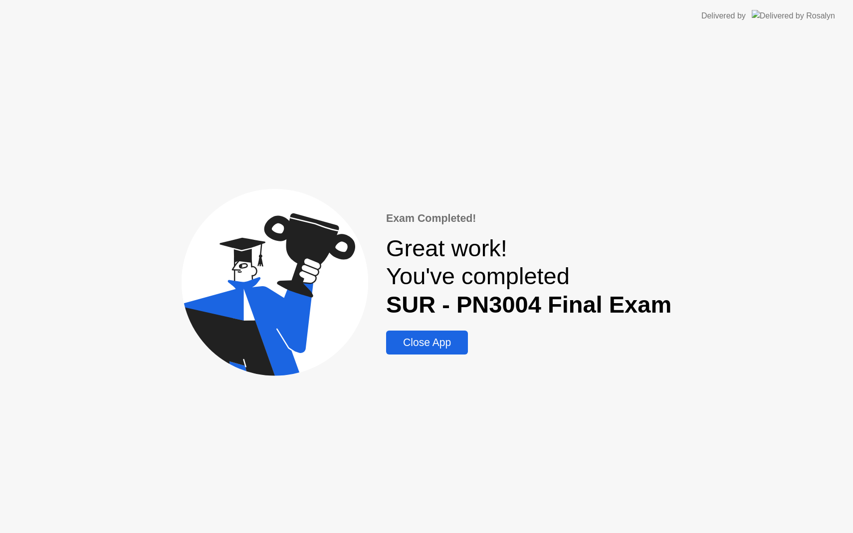 This screenshot has height=533, width=853. What do you see at coordinates (427, 343) in the screenshot?
I see `button: Close App` at bounding box center [427, 343].